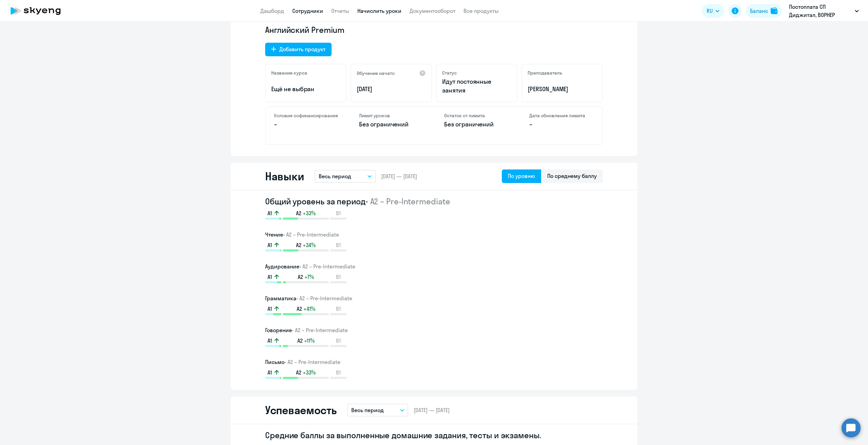 This screenshot has width=868, height=445. What do you see at coordinates (476, 115) in the screenshot?
I see `h4: Остаток от лимита` at bounding box center [476, 115].